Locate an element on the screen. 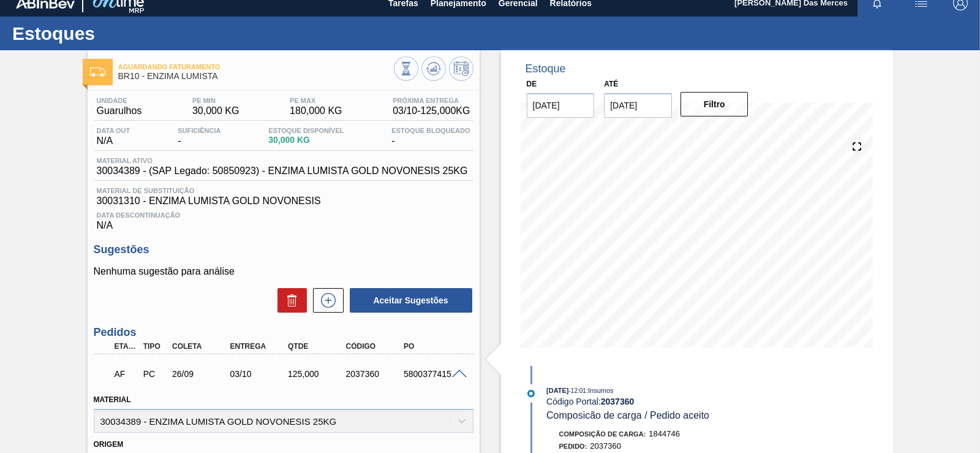 Image resolution: width=980 pixels, height=453 pixels. span: 1844746 is located at coordinates (664, 433).